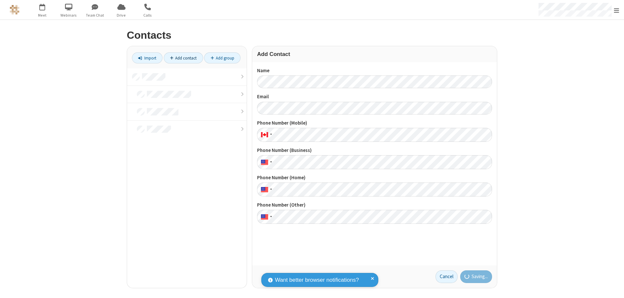 This screenshot has width=624, height=298. I want to click on img: QA Selenium DO NOT DELETE OR CHANGE, so click(15, 10).